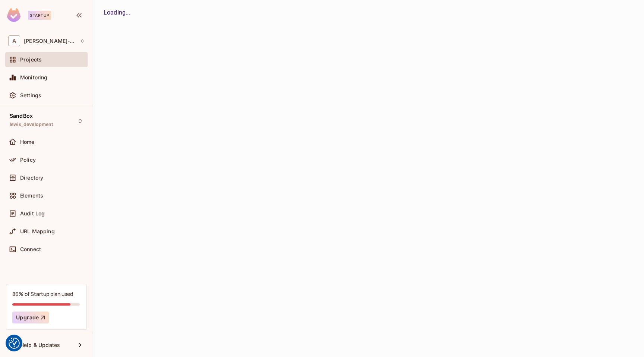  What do you see at coordinates (14, 344) in the screenshot?
I see `button: Consent Preferences` at bounding box center [14, 344].